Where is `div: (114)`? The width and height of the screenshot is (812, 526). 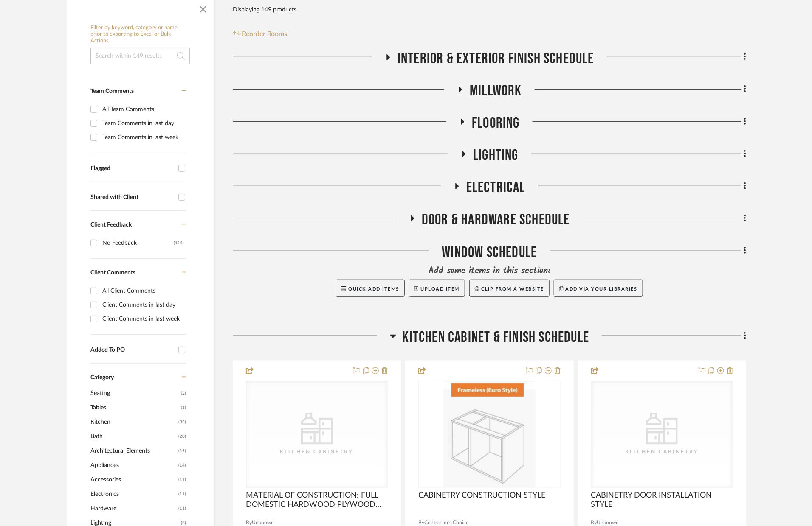 div: (114) is located at coordinates (179, 243).